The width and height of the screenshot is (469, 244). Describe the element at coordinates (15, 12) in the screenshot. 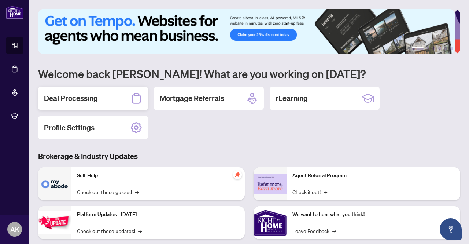

I see `img: logo` at that location.